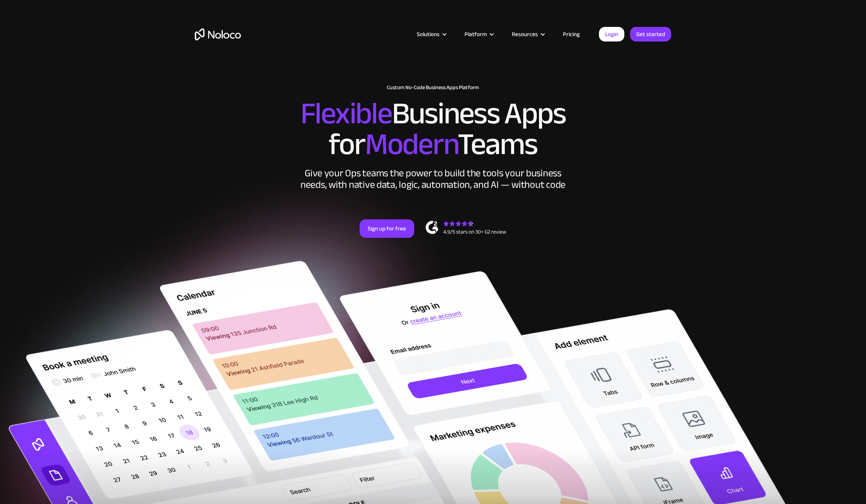 Image resolution: width=866 pixels, height=504 pixels. I want to click on a: home, so click(218, 34).